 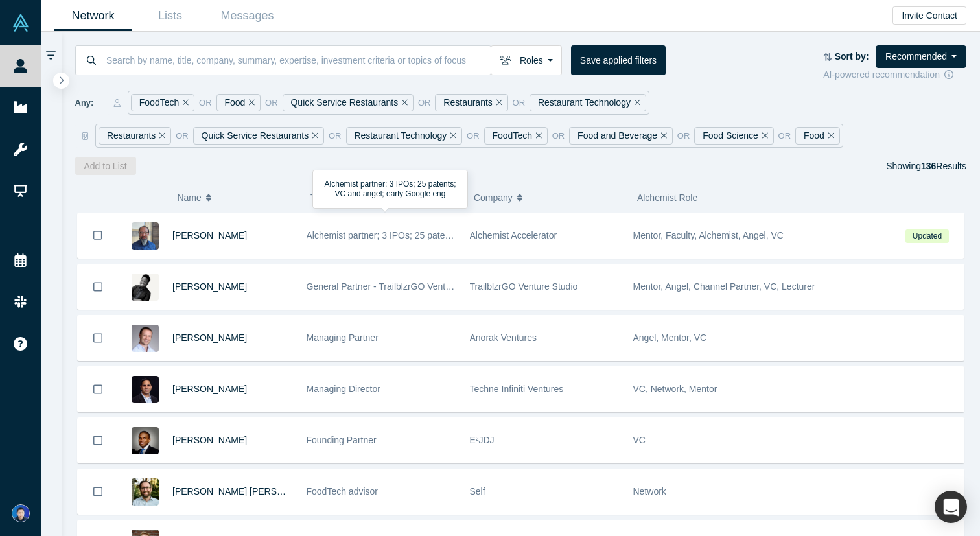 What do you see at coordinates (385, 197) in the screenshot?
I see `button: Title` at bounding box center [385, 197].